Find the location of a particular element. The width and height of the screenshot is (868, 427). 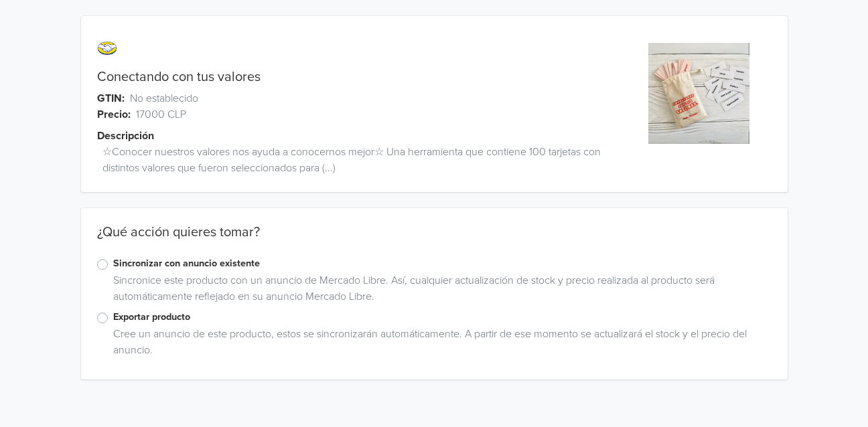

span: Precio: is located at coordinates (114, 114).